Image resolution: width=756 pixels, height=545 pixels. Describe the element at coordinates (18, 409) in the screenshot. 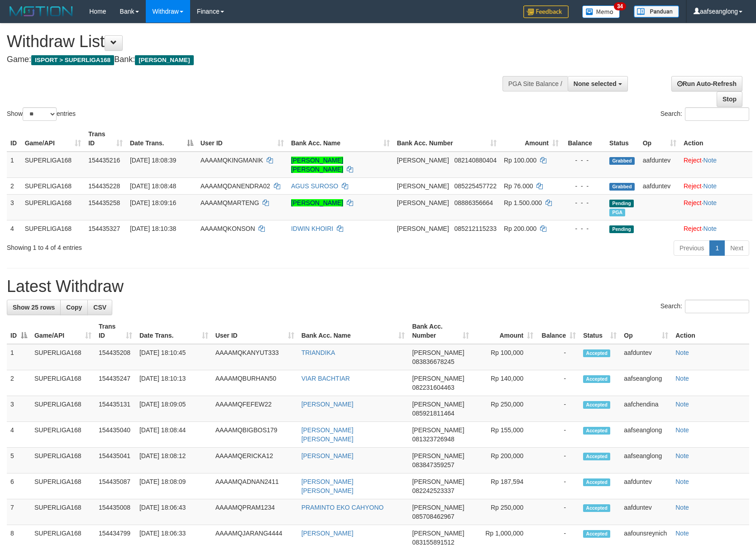

I see `td: 3` at that location.